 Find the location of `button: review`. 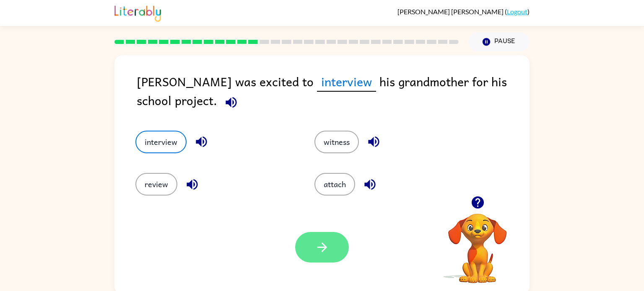

button: review is located at coordinates (157, 184).